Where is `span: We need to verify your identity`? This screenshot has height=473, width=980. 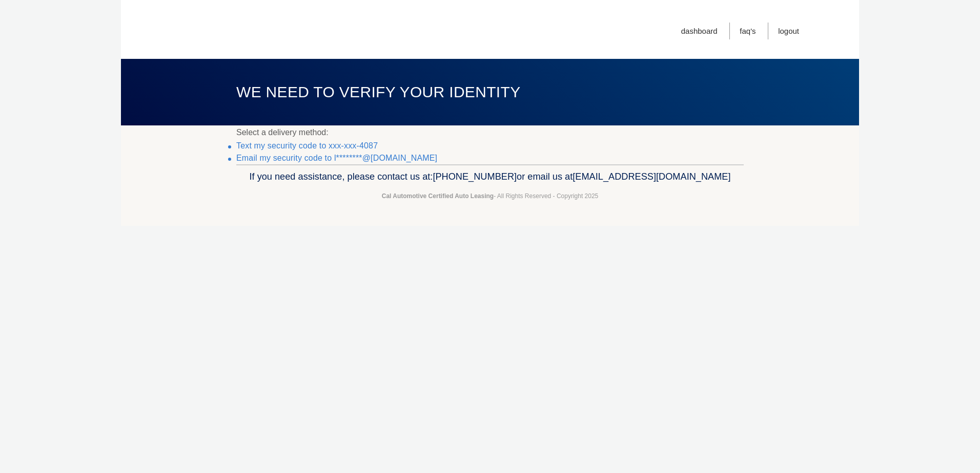 span: We need to verify your identity is located at coordinates (384, 92).